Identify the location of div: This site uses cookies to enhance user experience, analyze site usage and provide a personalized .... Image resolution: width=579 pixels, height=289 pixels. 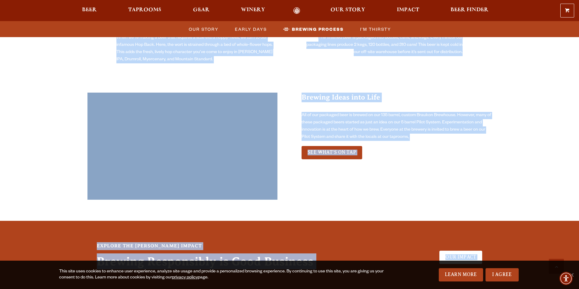
(224, 275).